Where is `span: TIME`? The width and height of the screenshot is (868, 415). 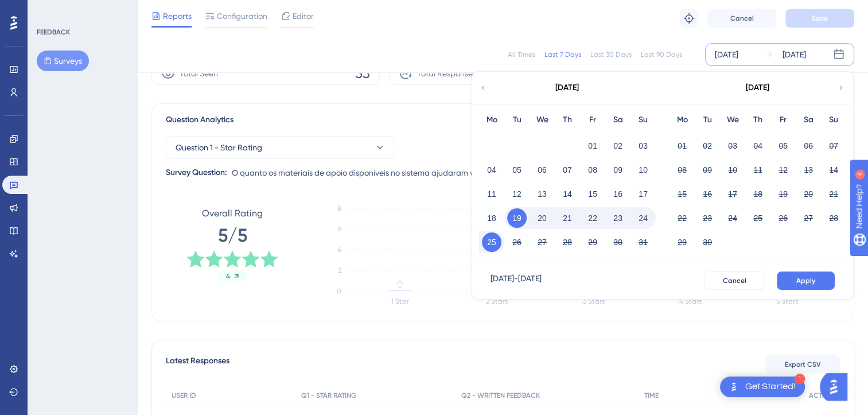 span: TIME is located at coordinates (652, 395).